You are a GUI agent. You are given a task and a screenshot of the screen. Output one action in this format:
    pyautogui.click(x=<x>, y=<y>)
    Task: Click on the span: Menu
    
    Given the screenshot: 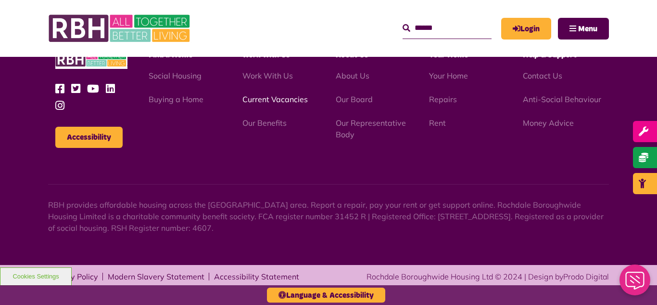 What is the action you would take?
    pyautogui.click(x=588, y=29)
    